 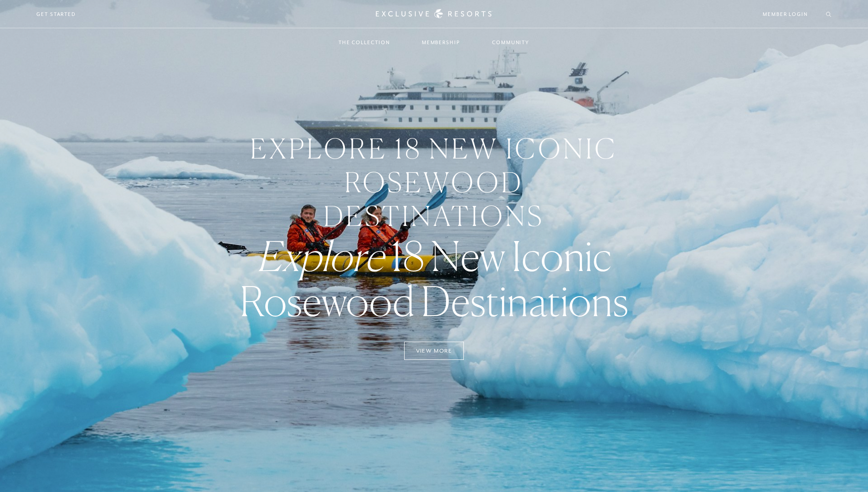 I want to click on a: Community, so click(x=511, y=42).